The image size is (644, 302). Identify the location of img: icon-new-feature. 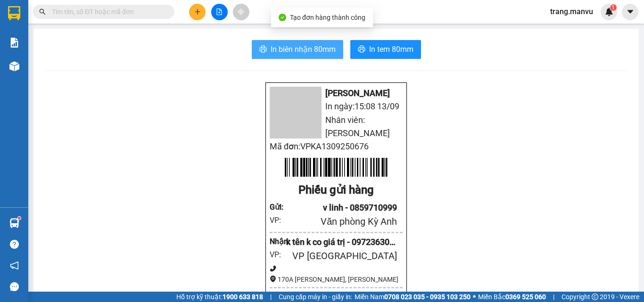
(609, 12).